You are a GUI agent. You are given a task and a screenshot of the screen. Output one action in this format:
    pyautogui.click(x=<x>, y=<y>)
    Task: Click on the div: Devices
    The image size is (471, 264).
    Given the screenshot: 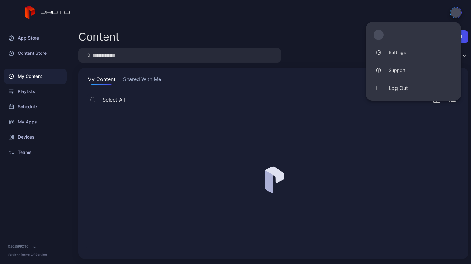 What is the action you would take?
    pyautogui.click(x=35, y=137)
    